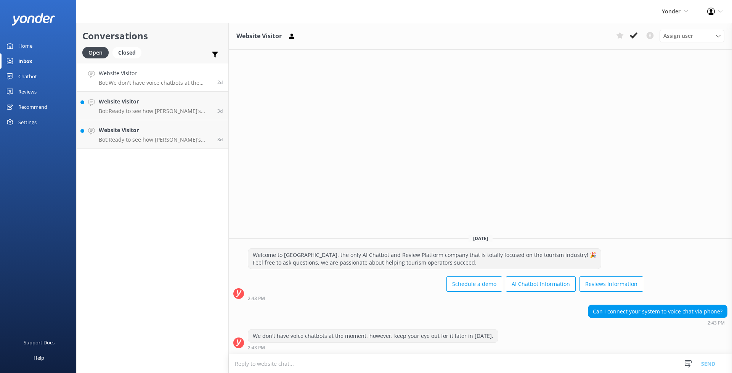  Describe the element at coordinates (127, 53) in the screenshot. I see `div: Closed` at that location.